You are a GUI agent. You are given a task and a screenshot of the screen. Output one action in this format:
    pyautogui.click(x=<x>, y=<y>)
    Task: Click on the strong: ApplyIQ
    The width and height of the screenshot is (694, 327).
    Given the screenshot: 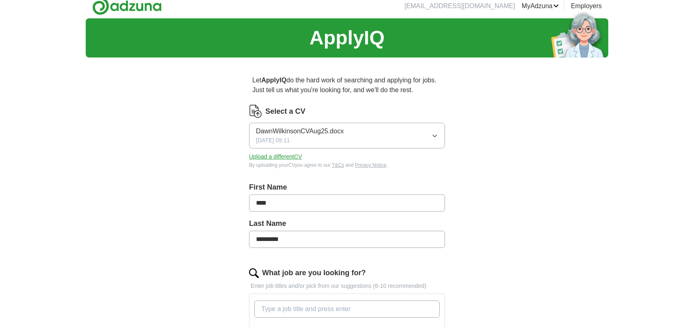 What is the action you would take?
    pyautogui.click(x=273, y=80)
    